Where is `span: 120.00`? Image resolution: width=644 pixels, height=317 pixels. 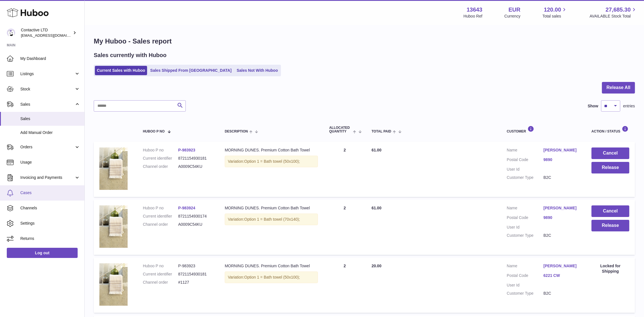 span: 120.00 is located at coordinates (552, 9).